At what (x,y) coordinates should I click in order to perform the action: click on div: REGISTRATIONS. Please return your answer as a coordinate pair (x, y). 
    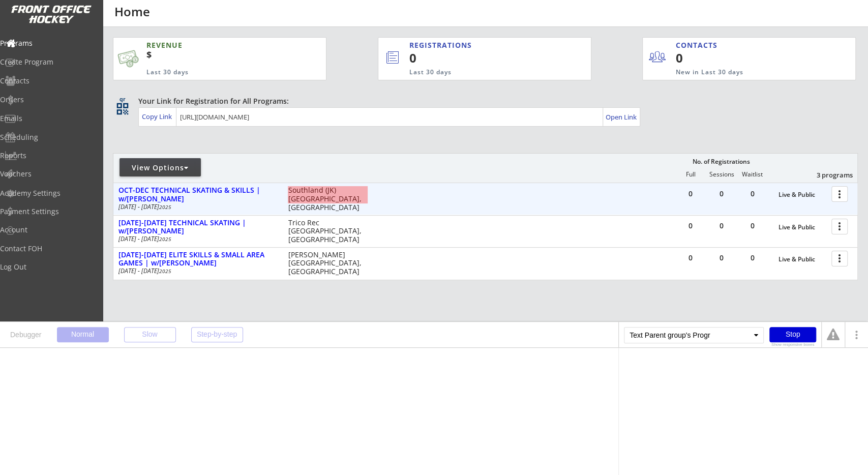
    Looking at the image, I should click on (476, 45).